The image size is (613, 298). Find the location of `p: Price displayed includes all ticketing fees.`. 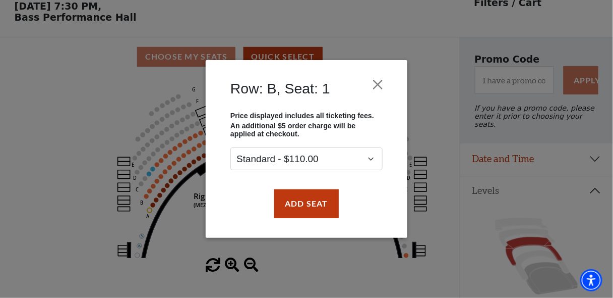

p: Price displayed includes all ticketing fees. is located at coordinates (307, 116).